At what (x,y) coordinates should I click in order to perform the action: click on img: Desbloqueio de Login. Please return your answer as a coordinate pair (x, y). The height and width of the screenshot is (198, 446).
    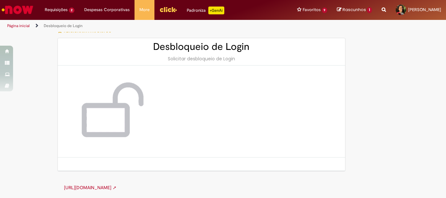
    Looking at the image, I should click on (110, 111).